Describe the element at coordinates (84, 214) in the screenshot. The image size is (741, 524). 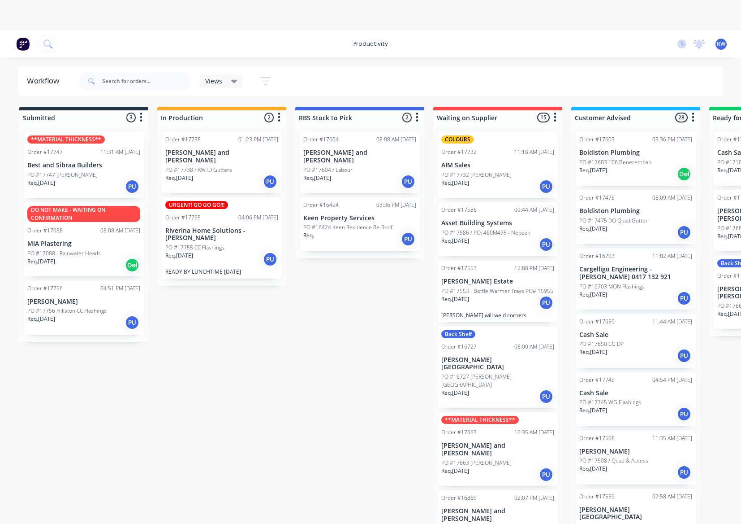
I see `div: DO NOT MAKE - WAITING ON CONFIRMATION` at that location.